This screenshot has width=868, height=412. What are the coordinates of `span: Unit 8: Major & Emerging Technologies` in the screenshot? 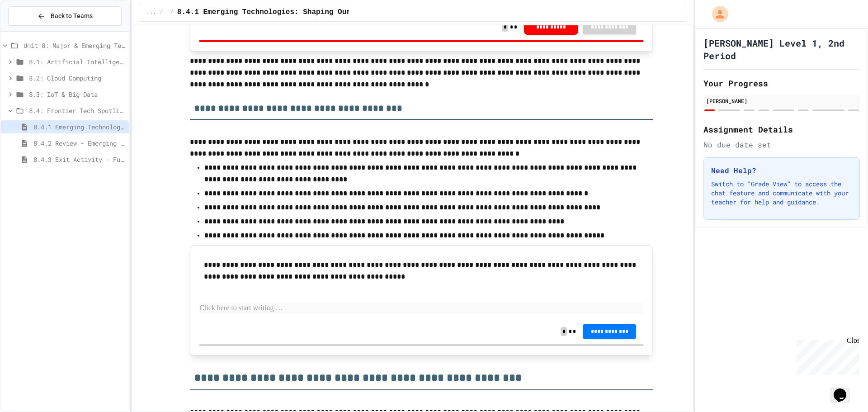 It's located at (74, 45).